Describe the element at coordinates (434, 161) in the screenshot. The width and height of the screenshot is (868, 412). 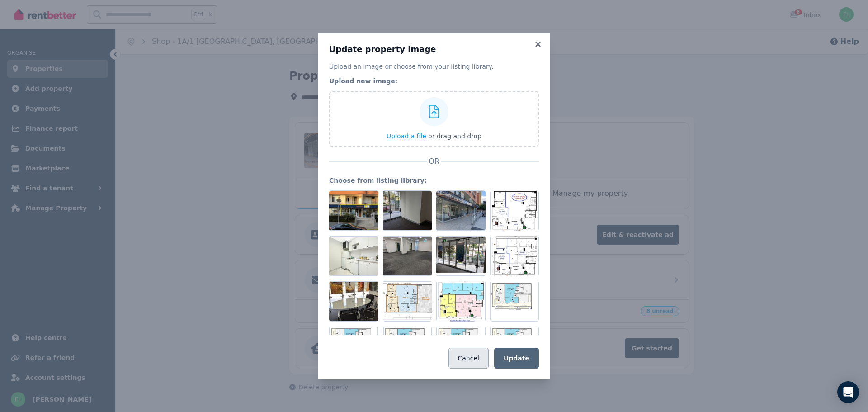
I see `span: OR` at that location.